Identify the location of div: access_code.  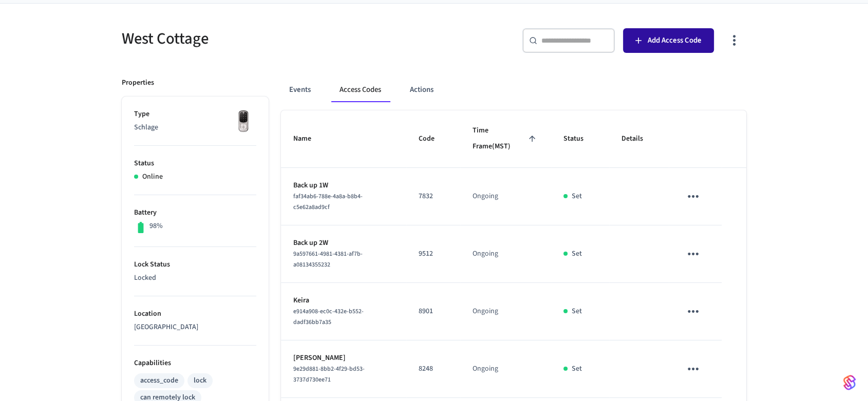
(159, 380).